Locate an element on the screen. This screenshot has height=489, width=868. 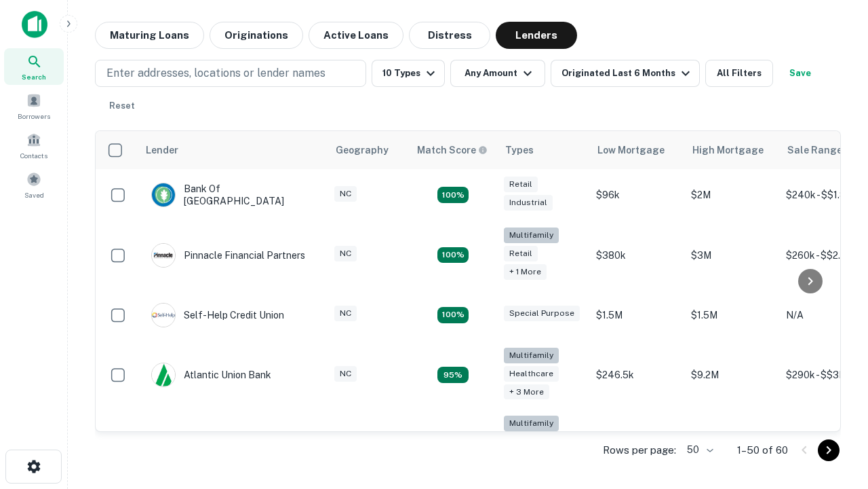
p: Enter addresses, locations or lender names is located at coordinates (216, 73).